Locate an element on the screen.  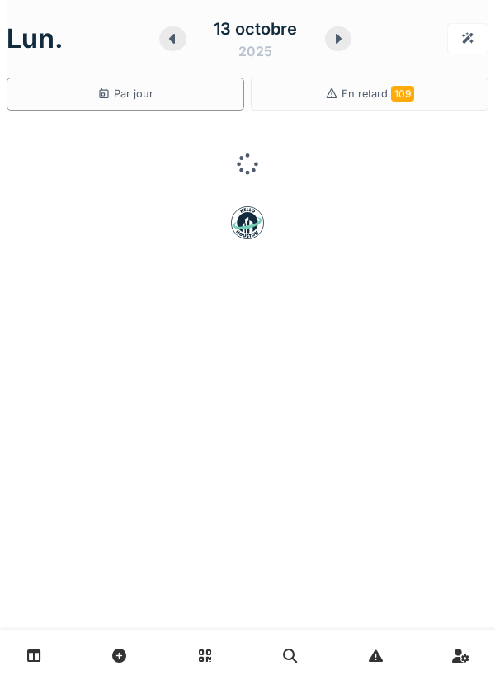
span: En retard is located at coordinates (378, 93).